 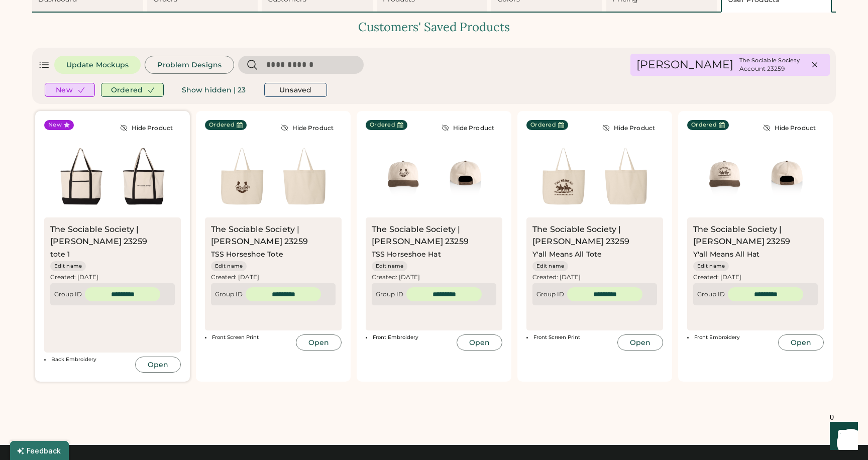 I want to click on div: TSS Horseshoe Tote, so click(x=247, y=255).